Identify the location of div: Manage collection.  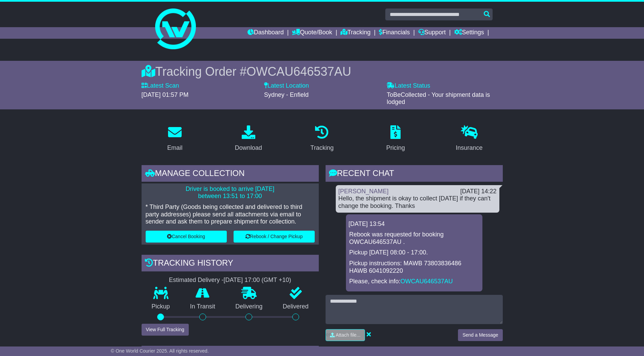
(230, 174).